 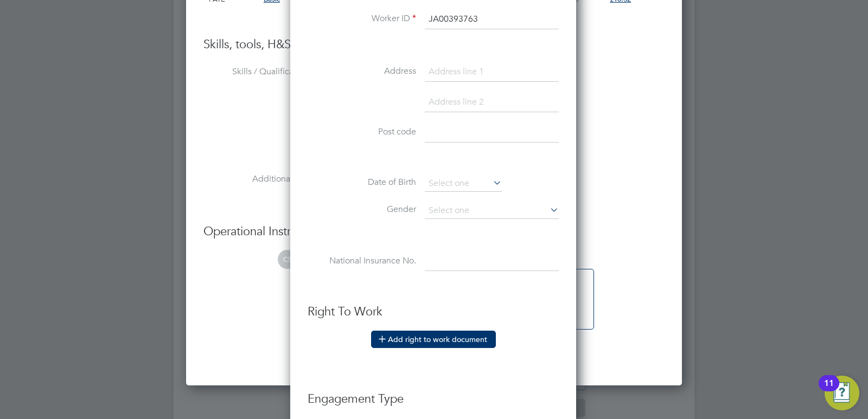 What do you see at coordinates (434, 45) in the screenshot?
I see `h3: Skills, tools, H&S` at bounding box center [434, 45].